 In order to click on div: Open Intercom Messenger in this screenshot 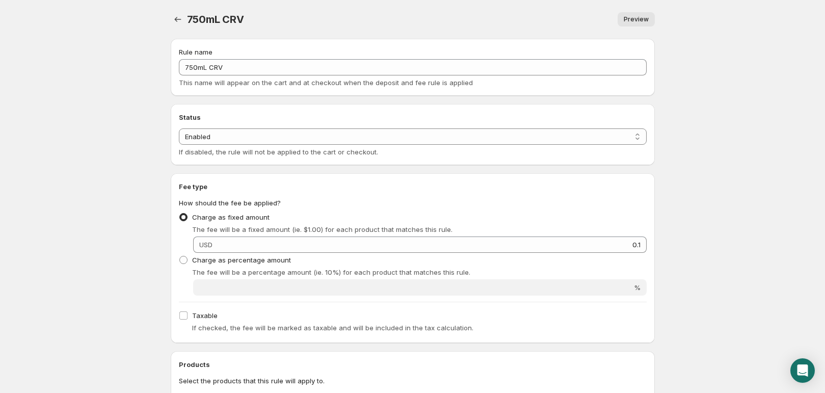, I will do `click(802, 370)`.